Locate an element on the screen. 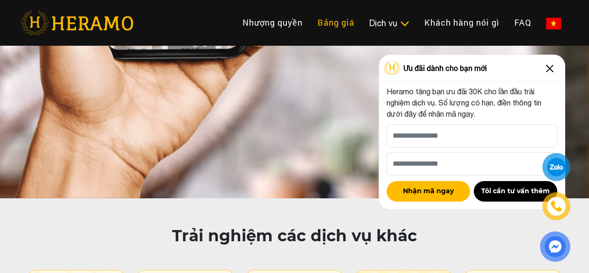 Image resolution: width=589 pixels, height=273 pixels. a: FAQ is located at coordinates (523, 22).